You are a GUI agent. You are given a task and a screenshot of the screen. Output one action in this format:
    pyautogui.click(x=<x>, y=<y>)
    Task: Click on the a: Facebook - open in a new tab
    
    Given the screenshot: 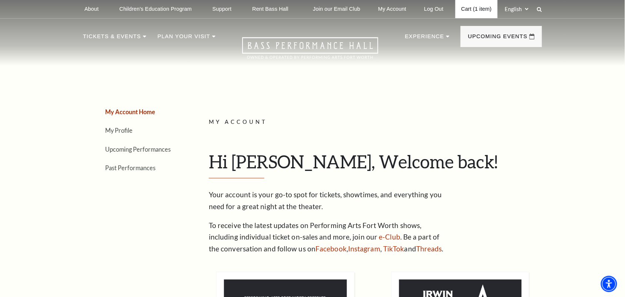 What is the action you would take?
    pyautogui.click(x=331, y=248)
    